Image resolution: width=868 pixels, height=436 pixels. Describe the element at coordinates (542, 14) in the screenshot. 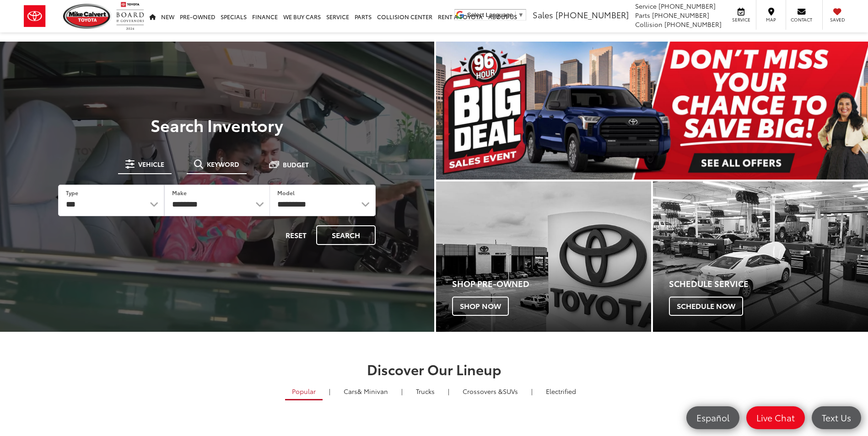

I see `span: Sales` at that location.